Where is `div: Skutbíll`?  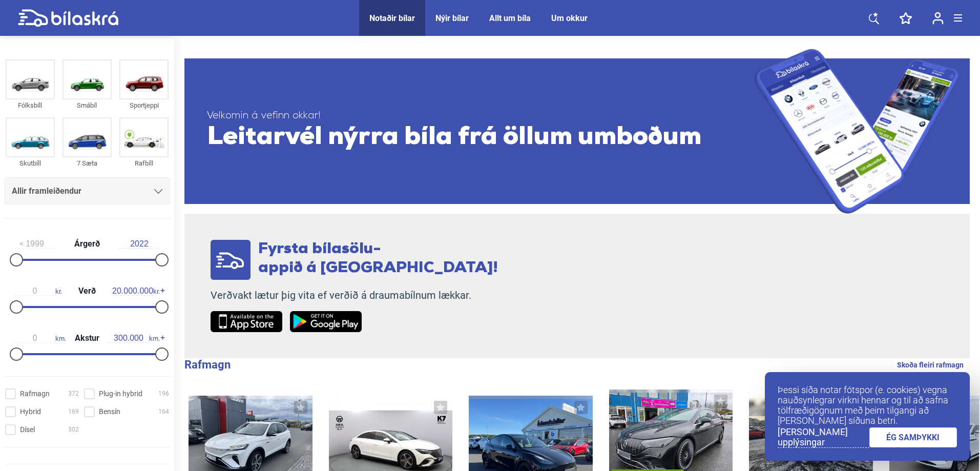 div: Skutbíll is located at coordinates (30, 163).